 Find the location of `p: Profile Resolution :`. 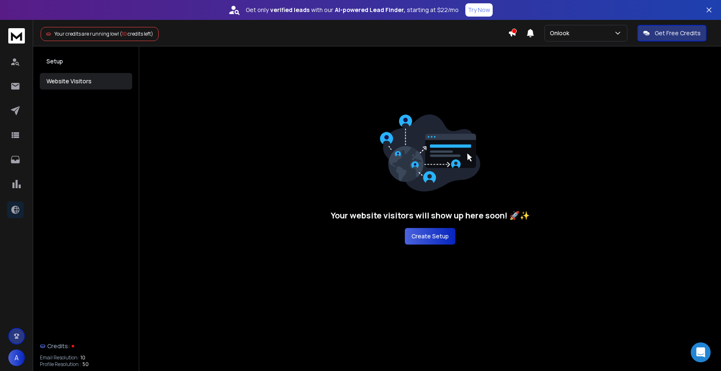

p: Profile Resolution : is located at coordinates (60, 364).